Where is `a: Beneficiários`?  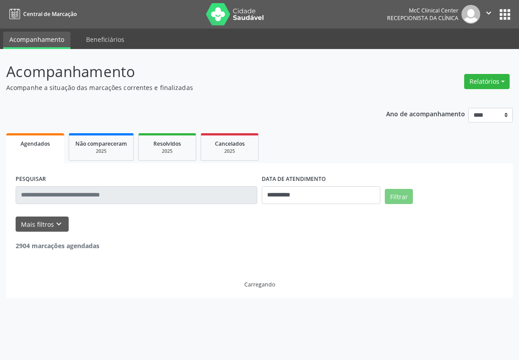 a: Beneficiários is located at coordinates (105, 39).